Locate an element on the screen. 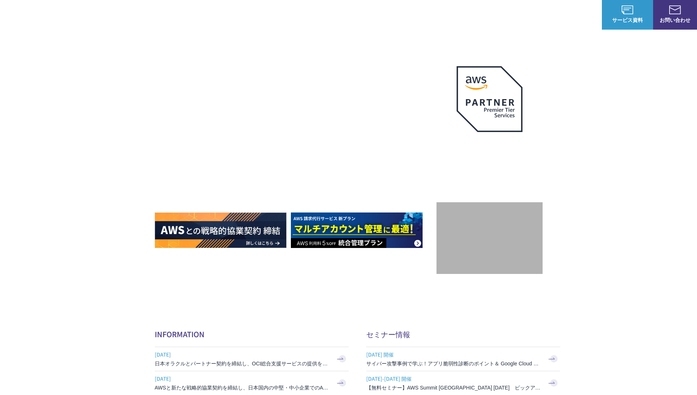 Image resolution: width=697 pixels, height=395 pixels. a: AWS総合支援サービス C-Chorus NHN テコラスAWS総合支援サービス is located at coordinates (74, 15).